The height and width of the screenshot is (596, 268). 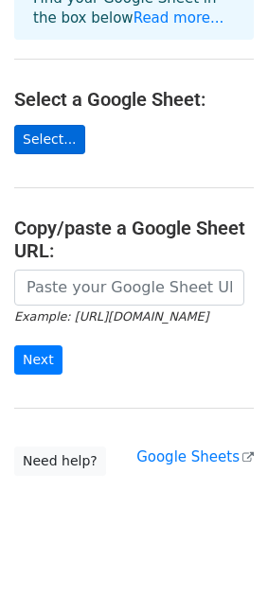 What do you see at coordinates (179, 18) in the screenshot?
I see `a: Read more...` at bounding box center [179, 18].